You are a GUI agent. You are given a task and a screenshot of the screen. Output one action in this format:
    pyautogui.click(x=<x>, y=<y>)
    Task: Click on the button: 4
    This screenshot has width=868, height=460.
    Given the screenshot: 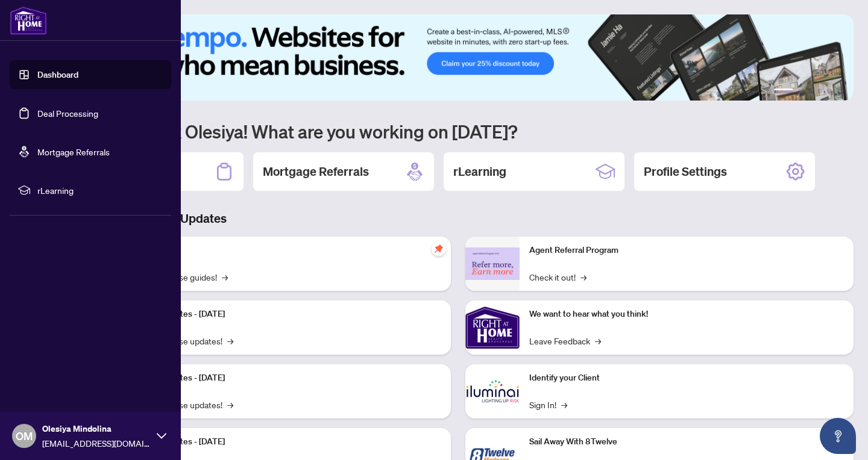 What is the action you would take?
    pyautogui.click(x=820, y=91)
    